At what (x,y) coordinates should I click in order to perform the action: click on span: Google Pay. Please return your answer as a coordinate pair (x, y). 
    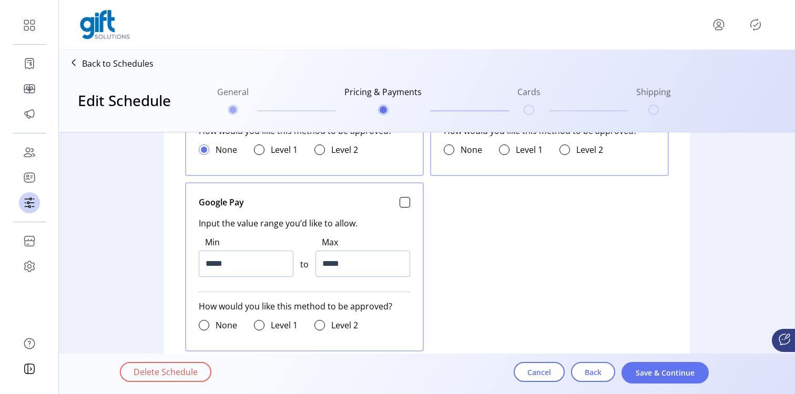
    Looking at the image, I should click on (221, 202).